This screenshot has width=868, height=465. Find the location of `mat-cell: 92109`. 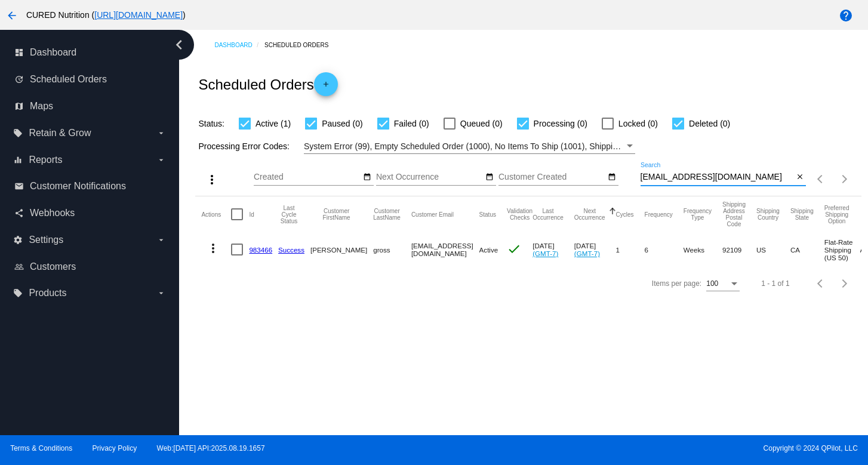

mat-cell: 92109 is located at coordinates (739, 250).